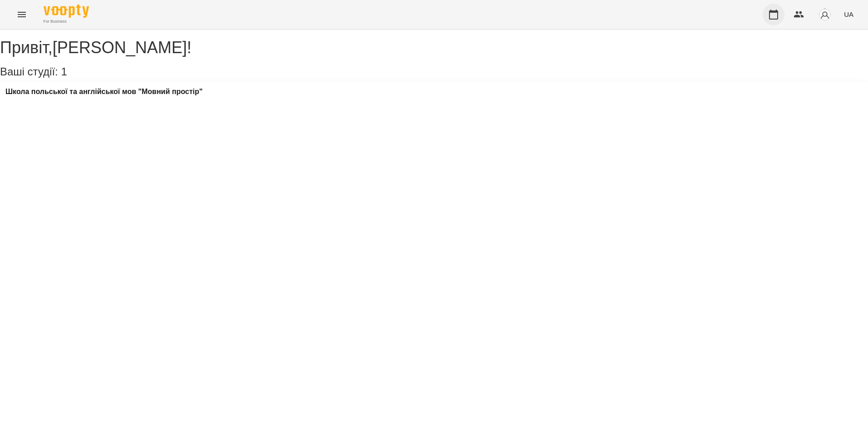 This screenshot has height=437, width=868. What do you see at coordinates (66, 21) in the screenshot?
I see `span: For Business` at bounding box center [66, 21].